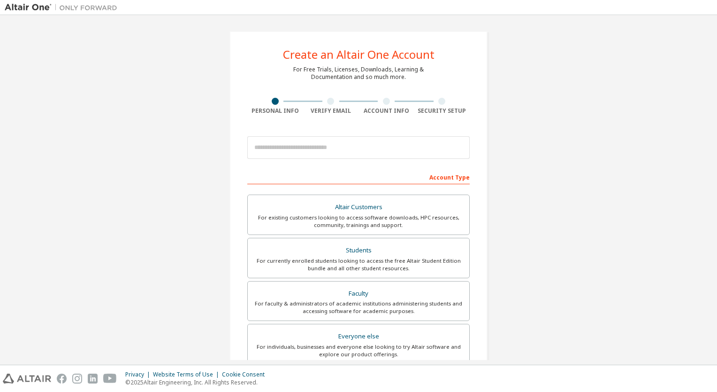 Image resolution: width=717 pixels, height=392 pixels. What do you see at coordinates (359, 54) in the screenshot?
I see `div: Create an Altair One Account` at bounding box center [359, 54].